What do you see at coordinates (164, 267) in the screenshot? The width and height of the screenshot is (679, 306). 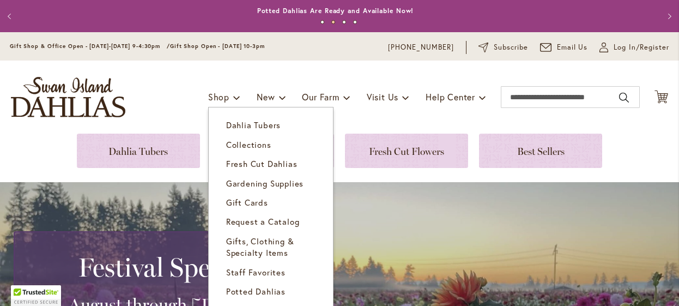 I see `h2: Festival Special` at bounding box center [164, 267].